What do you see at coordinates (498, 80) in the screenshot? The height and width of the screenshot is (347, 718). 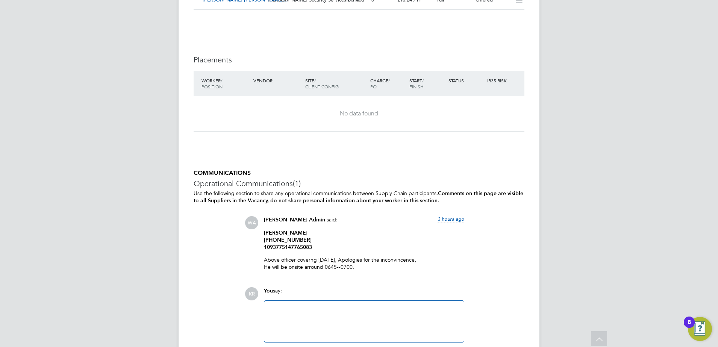 I see `div: IR35 Risk` at bounding box center [498, 80].